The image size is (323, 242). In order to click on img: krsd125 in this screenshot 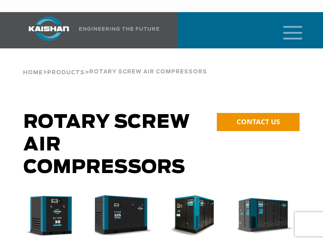, I will do `click(120, 216)`.